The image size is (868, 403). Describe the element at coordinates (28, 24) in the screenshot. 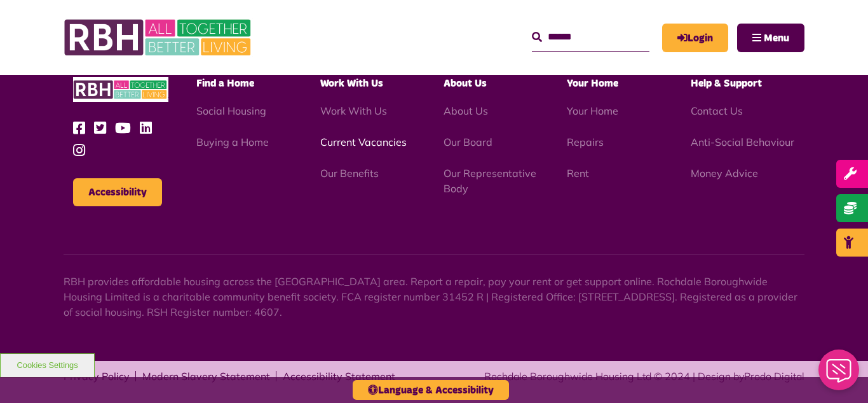

I see `div: Close Web Assistant` at that location.